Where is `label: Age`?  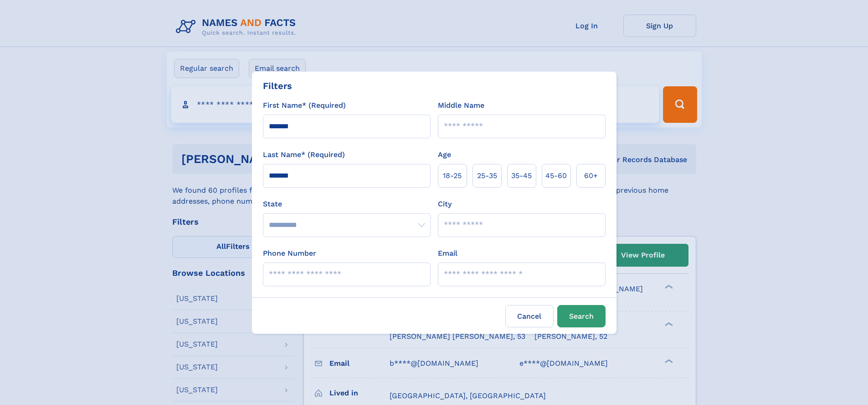
label: Age is located at coordinates (445, 154).